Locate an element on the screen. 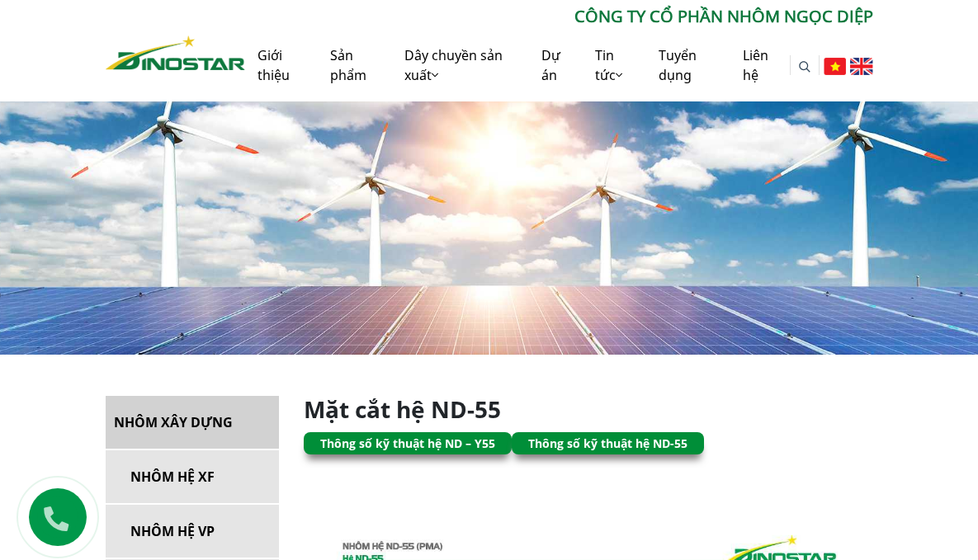 The height and width of the screenshot is (560, 978). a: Tuyển dụng is located at coordinates (688, 66).